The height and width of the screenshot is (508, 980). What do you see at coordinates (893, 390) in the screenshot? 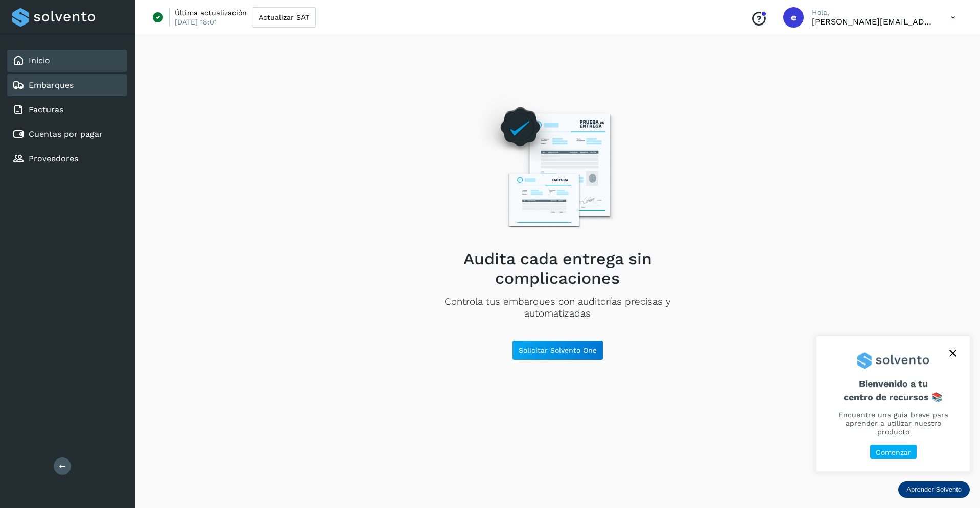
I see `span: Bienvenido a tu` at bounding box center [893, 390].